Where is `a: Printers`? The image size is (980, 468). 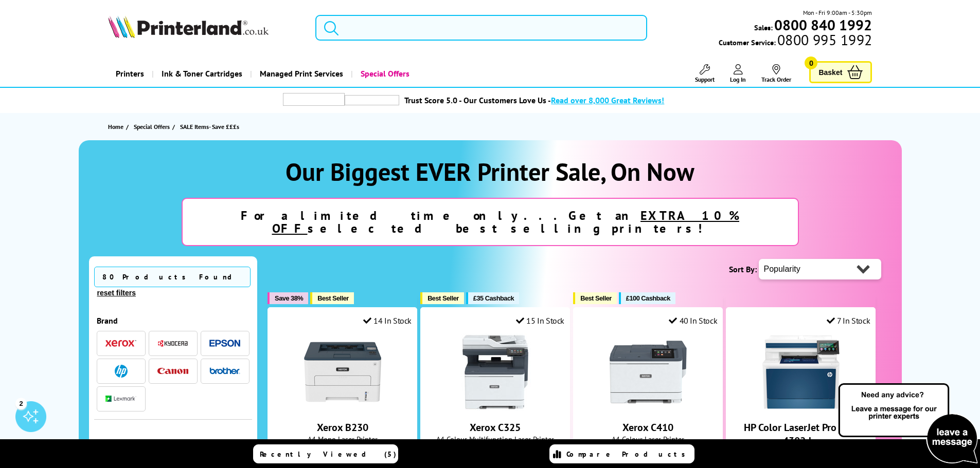 a: Printers is located at coordinates (129, 73).